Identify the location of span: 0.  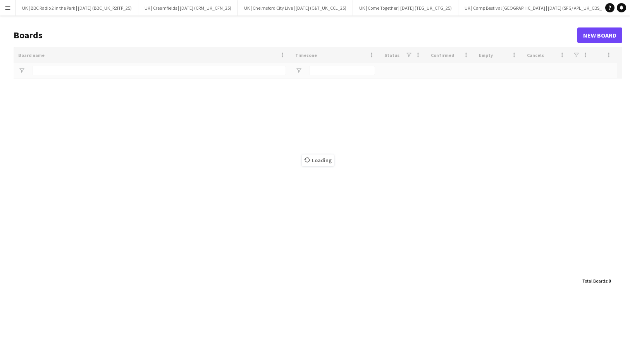
(609, 281).